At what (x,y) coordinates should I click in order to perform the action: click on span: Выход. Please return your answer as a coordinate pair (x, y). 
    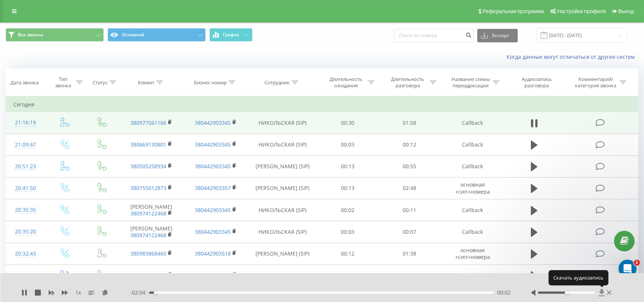
    Looking at the image, I should click on (626, 11).